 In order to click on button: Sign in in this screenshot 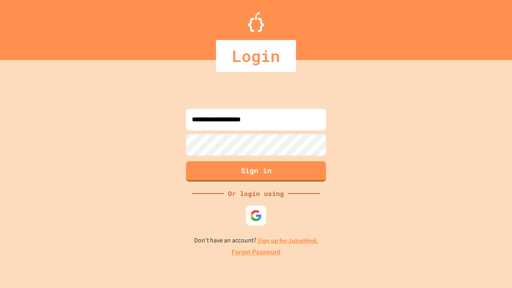, I will do `click(256, 171)`.